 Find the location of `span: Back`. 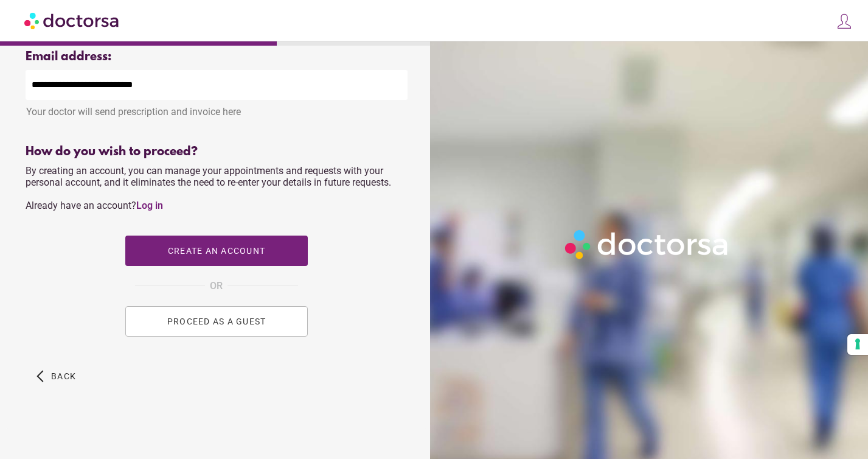

span: Back is located at coordinates (63, 376).